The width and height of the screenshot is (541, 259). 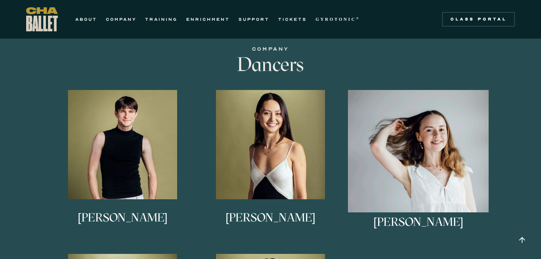 I want to click on a: TICKETS, so click(x=293, y=19).